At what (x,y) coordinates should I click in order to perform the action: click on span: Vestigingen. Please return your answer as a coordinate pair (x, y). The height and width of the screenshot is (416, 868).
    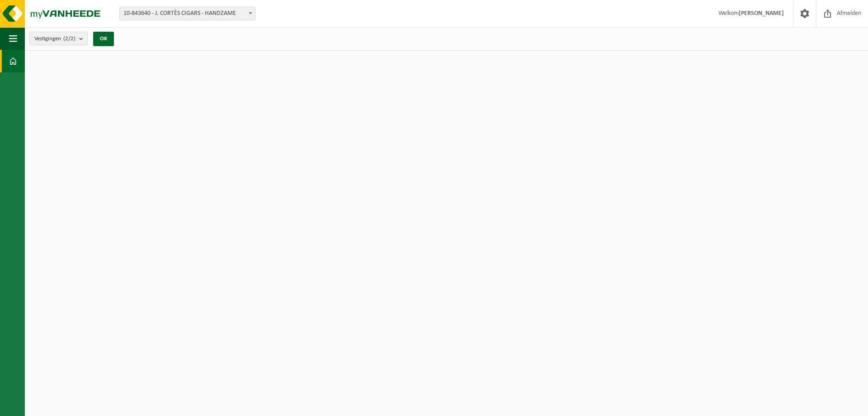
    Looking at the image, I should click on (55, 39).